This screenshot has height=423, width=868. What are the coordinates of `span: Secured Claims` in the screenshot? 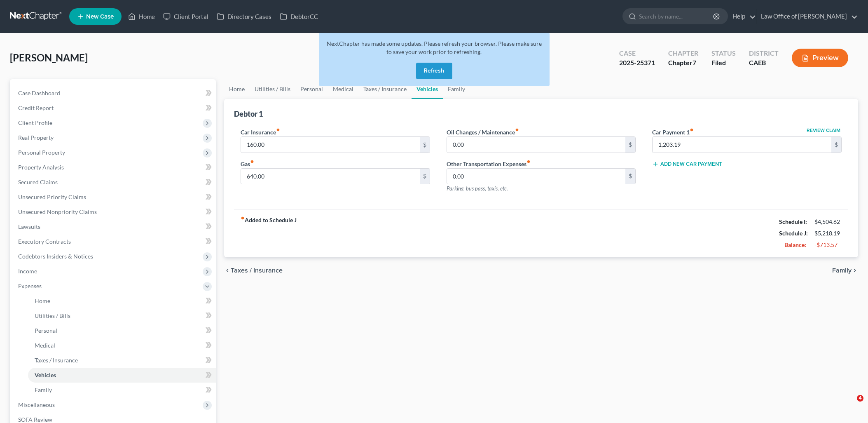 It's located at (38, 182).